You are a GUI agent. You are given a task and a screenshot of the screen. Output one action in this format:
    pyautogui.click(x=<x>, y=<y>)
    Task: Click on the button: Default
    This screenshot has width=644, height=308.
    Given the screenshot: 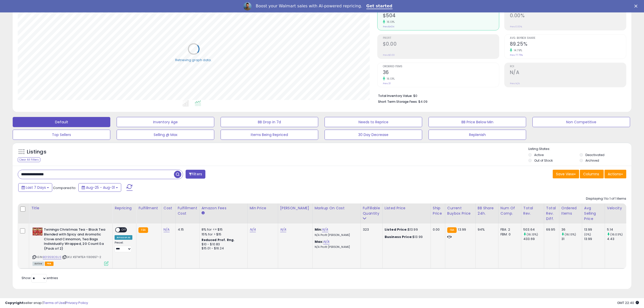 What is the action you would take?
    pyautogui.click(x=61, y=122)
    